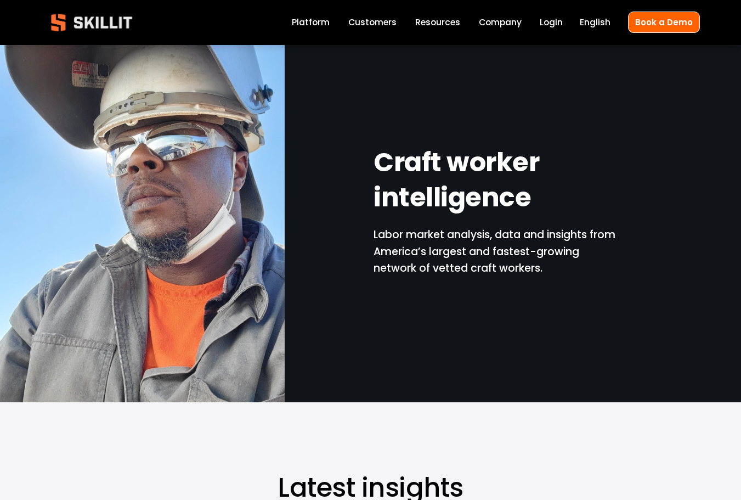 Image resolution: width=741 pixels, height=500 pixels. What do you see at coordinates (495, 252) in the screenshot?
I see `p: Labor market analysis, data and insights from America’s largest and fastest-growing network of ve...` at bounding box center [495, 252].